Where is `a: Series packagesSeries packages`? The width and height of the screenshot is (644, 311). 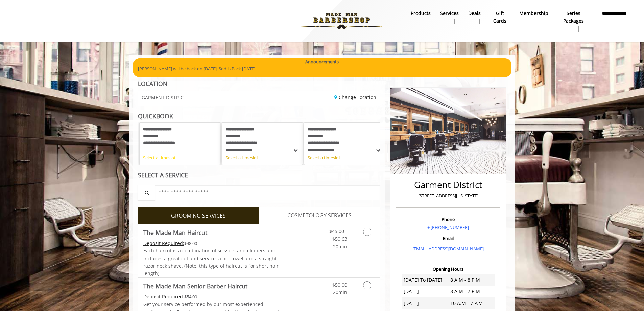
a: Series packagesSeries packages is located at coordinates (574, 21).